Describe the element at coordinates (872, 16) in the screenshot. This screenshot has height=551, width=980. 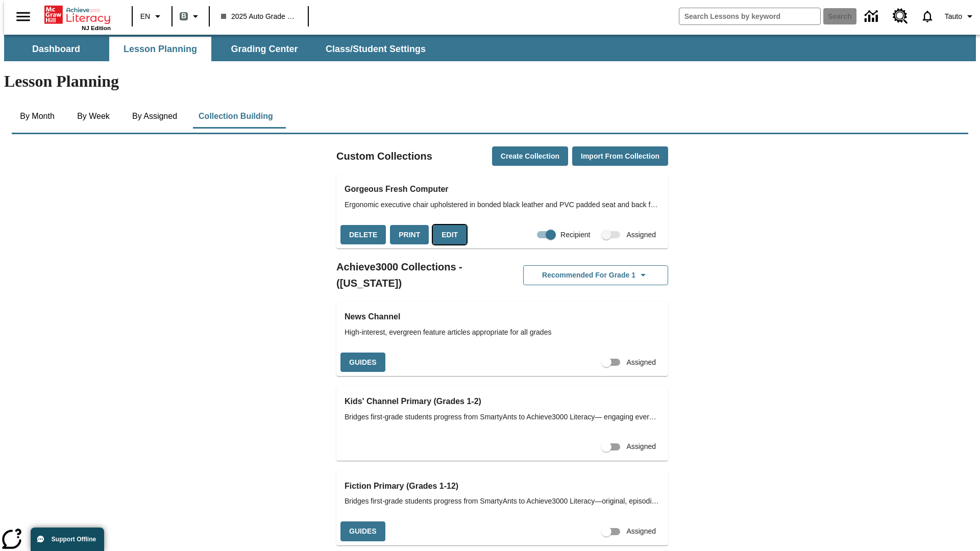
I see `a: Data Center` at that location.